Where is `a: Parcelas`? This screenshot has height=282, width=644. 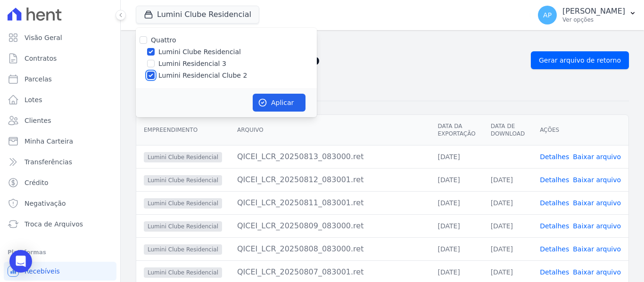
a: Parcelas is located at coordinates (60, 79).